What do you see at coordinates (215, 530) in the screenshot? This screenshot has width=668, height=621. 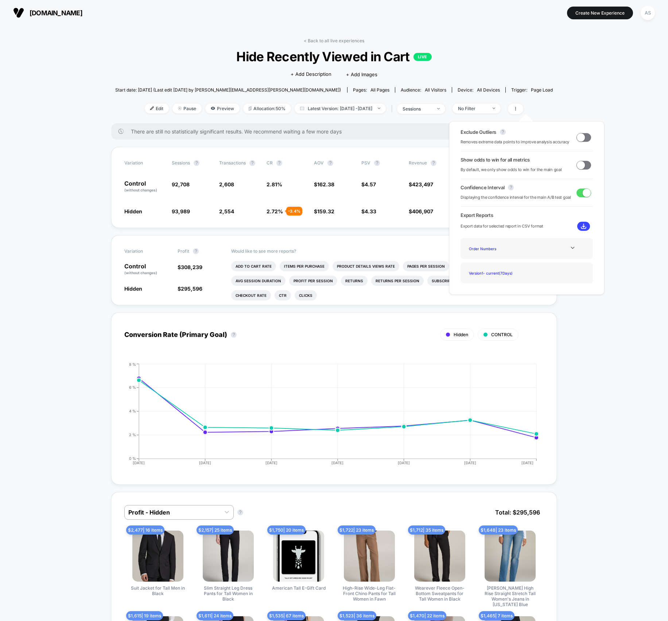 I see `span: $ 2,157 | 25 items` at bounding box center [215, 530].